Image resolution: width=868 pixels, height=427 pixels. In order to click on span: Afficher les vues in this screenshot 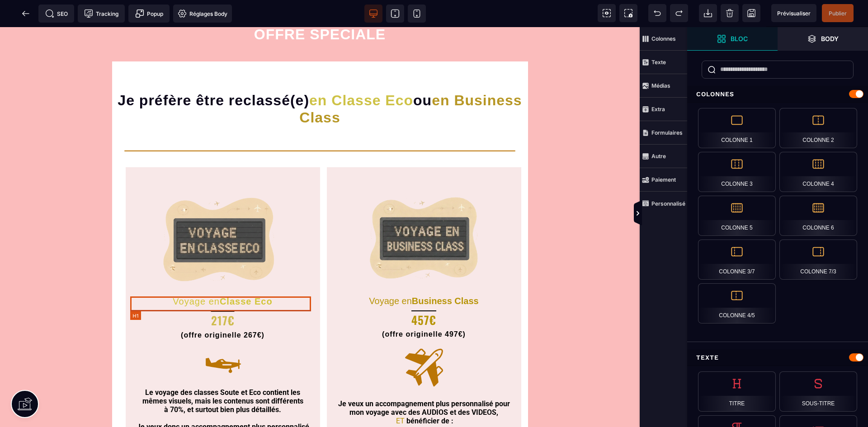, I will do `click(691, 214)`.